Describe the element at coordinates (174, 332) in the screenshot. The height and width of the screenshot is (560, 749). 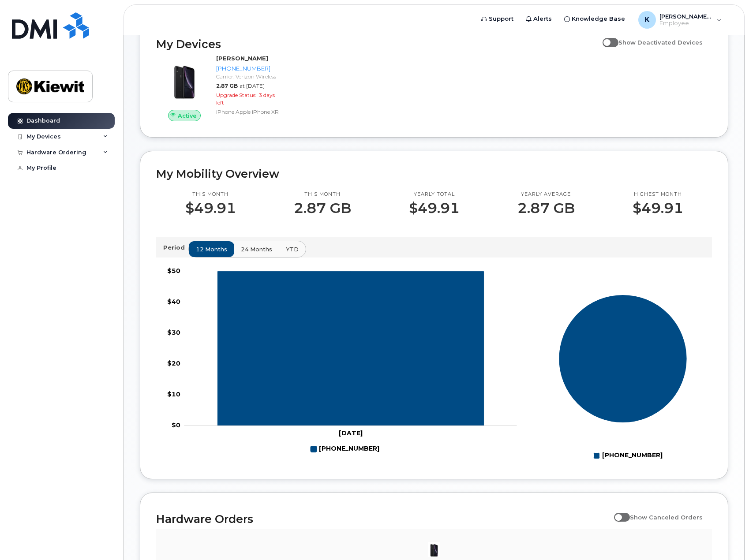
I see `tspan: $30` at that location.